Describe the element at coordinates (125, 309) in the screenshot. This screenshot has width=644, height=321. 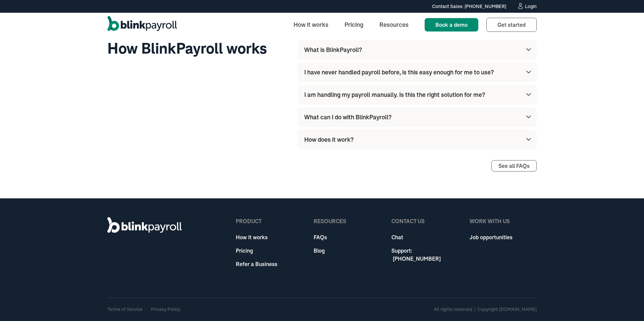
I see `a: Terms of Service` at that location.